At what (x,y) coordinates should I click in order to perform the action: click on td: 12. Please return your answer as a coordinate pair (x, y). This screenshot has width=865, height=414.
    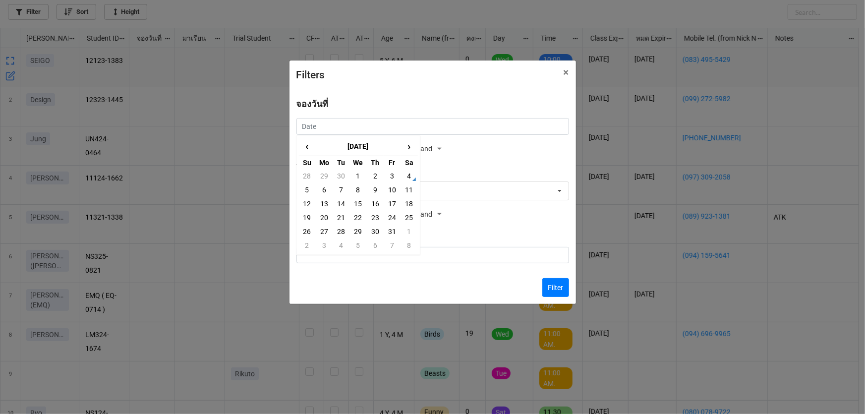
    Looking at the image, I should click on (307, 204).